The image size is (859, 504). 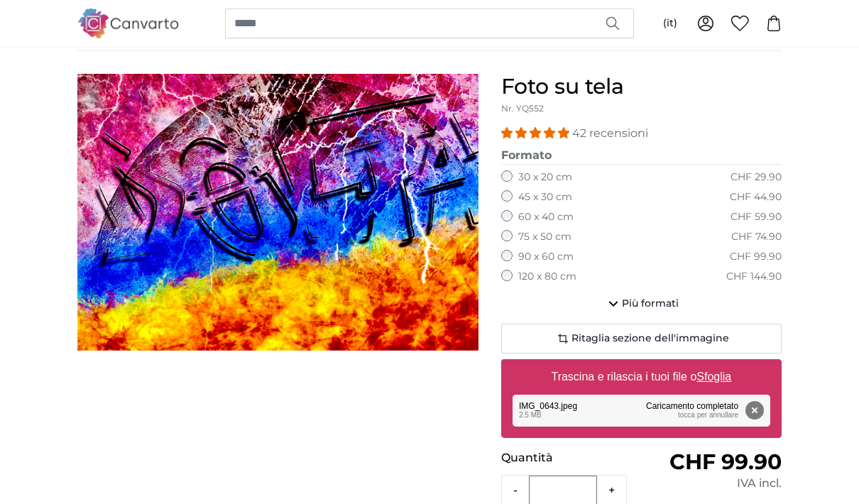 What do you see at coordinates (129, 23) in the screenshot?
I see `img: Canvarto` at bounding box center [129, 23].